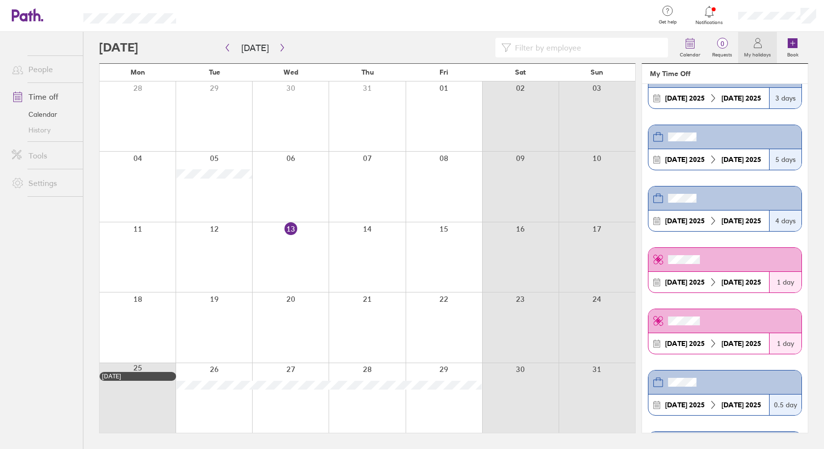  Describe the element at coordinates (43, 69) in the screenshot. I see `a: People` at that location.